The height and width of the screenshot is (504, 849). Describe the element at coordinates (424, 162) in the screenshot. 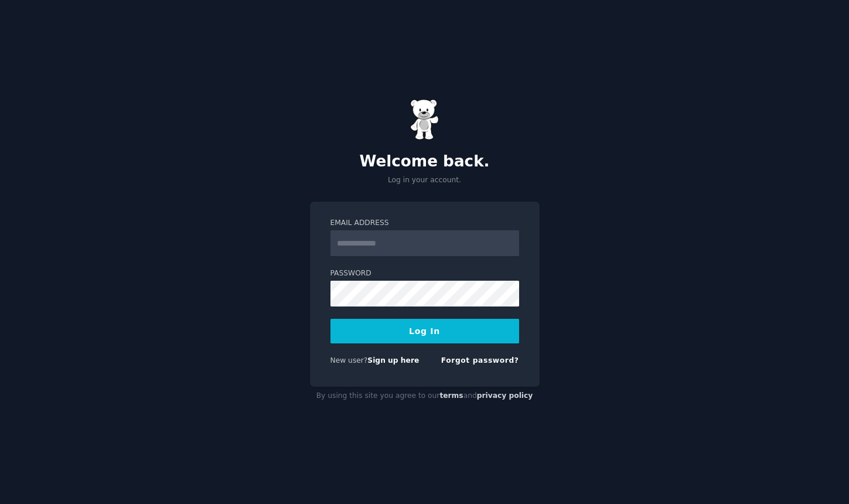

I see `h2: Welcome back.` at that location.